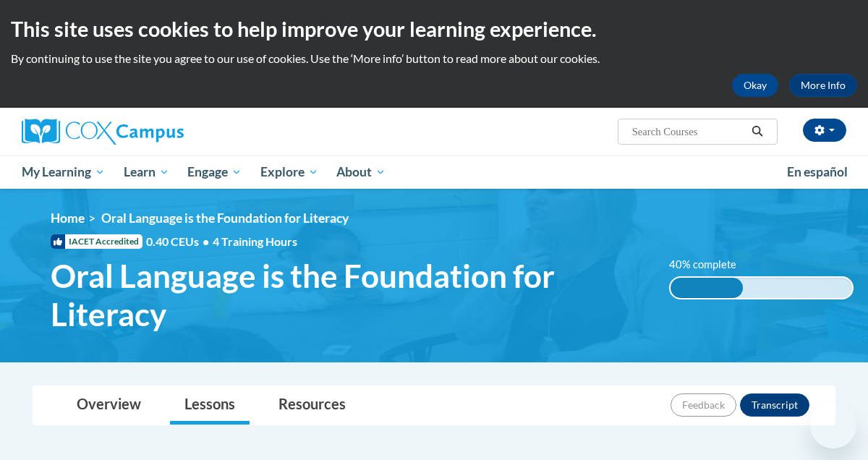 Image resolution: width=868 pixels, height=460 pixels. Describe the element at coordinates (180, 242) in the screenshot. I see `span: 0.40 CEUs` at that location.